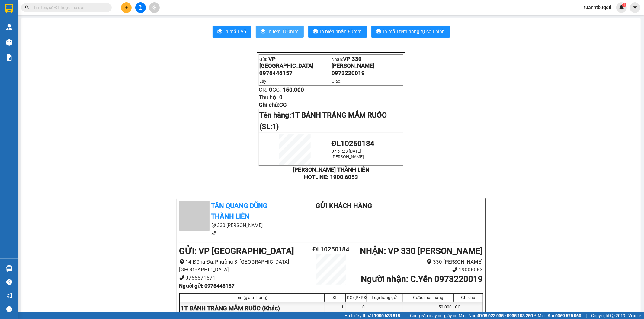 This screenshot has height=319, width=644. Describe the element at coordinates (635, 8) in the screenshot. I see `button: caret-down` at that location.